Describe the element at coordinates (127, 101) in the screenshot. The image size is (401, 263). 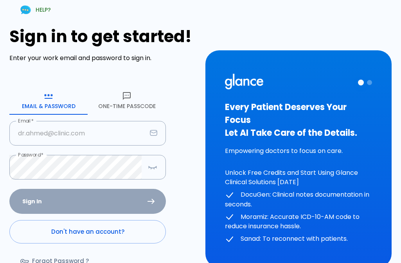
I see `button: One-Time Passcode` at that location.